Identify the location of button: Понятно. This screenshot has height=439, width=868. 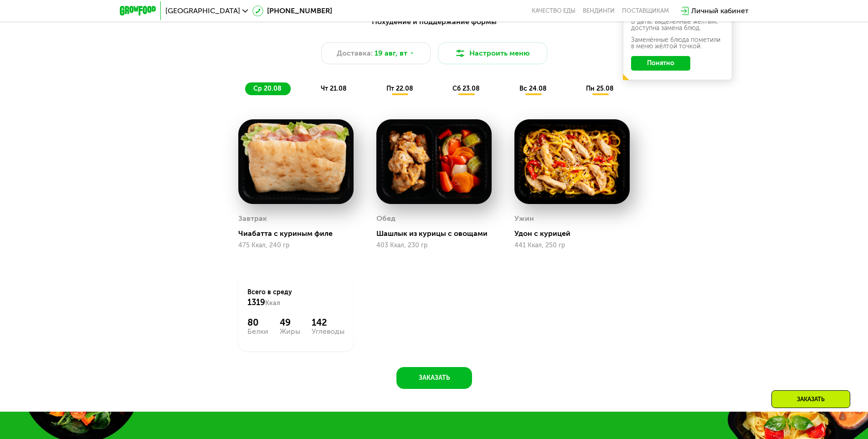
(661, 63).